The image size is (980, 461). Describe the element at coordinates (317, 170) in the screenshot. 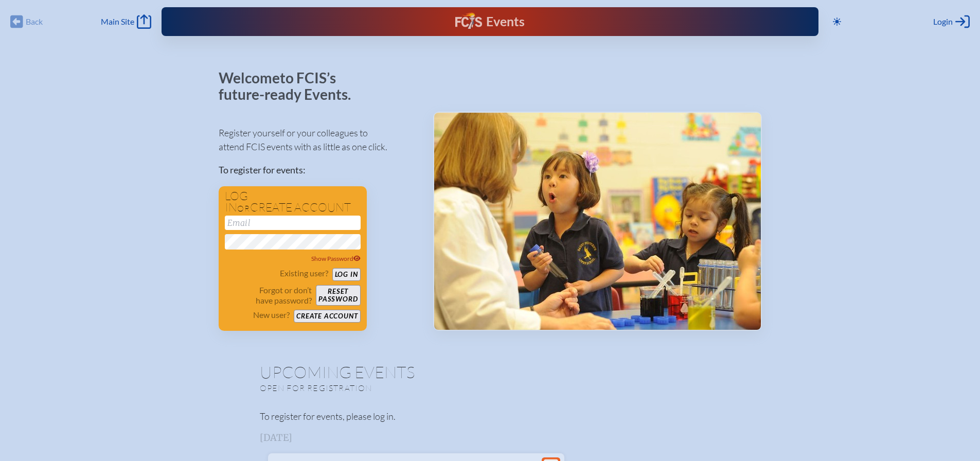

I see `p: To register for events:` at that location.